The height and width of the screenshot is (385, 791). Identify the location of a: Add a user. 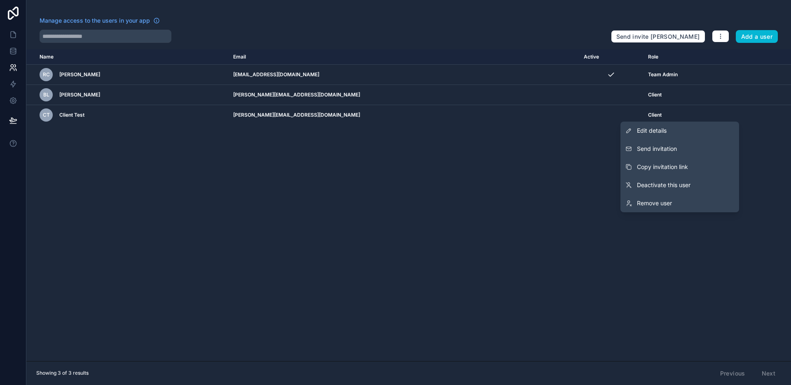
(757, 37).